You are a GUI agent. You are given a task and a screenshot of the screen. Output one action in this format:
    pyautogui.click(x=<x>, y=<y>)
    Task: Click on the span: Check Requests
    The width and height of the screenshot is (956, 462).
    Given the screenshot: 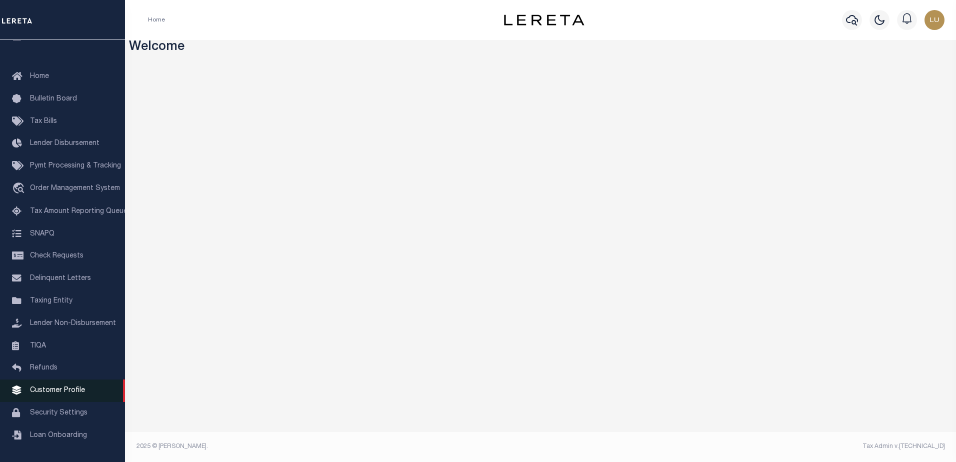 What is the action you would take?
    pyautogui.click(x=56, y=256)
    